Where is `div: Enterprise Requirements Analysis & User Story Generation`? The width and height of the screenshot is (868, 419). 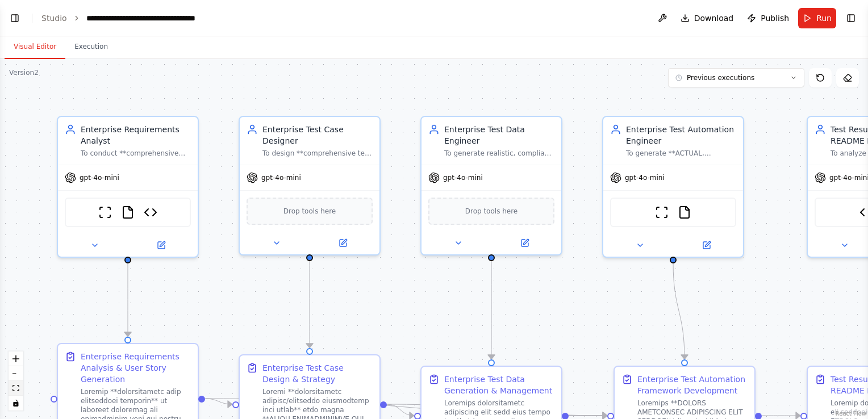
div: Enterprise Requirements Analysis & User Story Generation is located at coordinates (136, 368).